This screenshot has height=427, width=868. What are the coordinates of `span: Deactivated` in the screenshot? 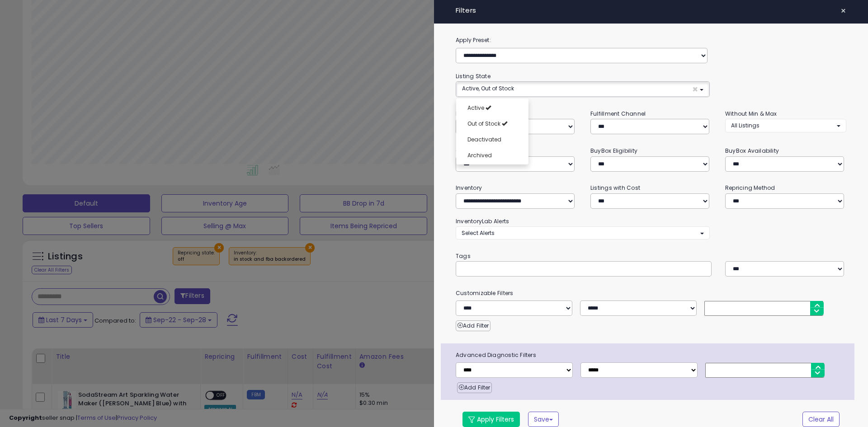 It's located at (484, 139).